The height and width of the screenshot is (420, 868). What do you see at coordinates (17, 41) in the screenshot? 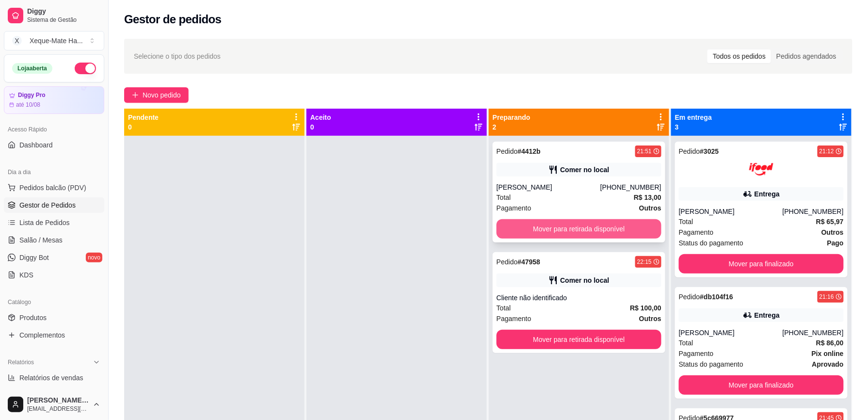
I see `span: X` at bounding box center [17, 41].